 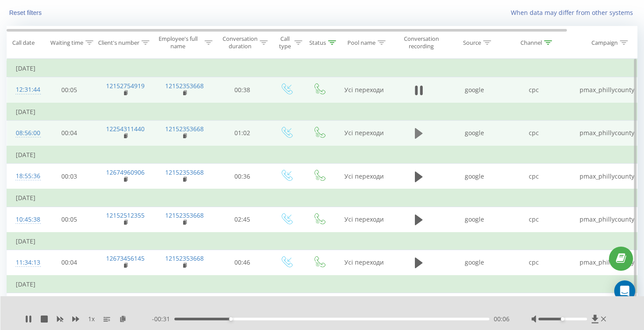 What do you see at coordinates (91, 319) in the screenshot?
I see `span: 1 x` at bounding box center [91, 319].